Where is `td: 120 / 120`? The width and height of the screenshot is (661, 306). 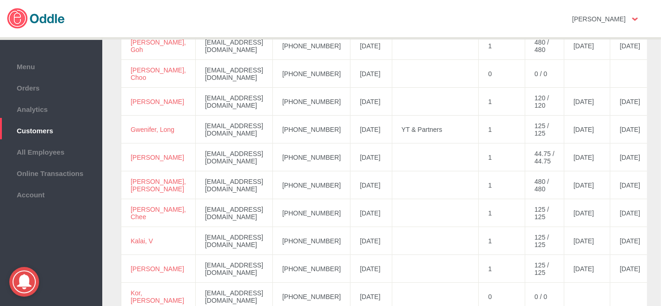 td: 120 / 120 is located at coordinates (545, 102).